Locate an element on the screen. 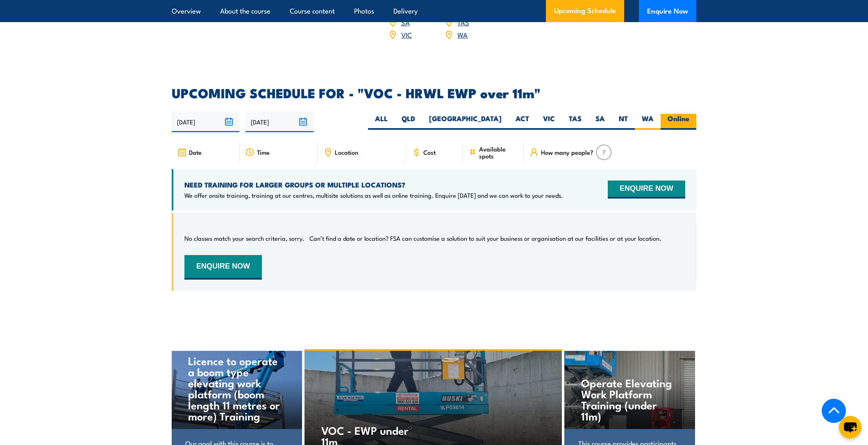  label: ACT is located at coordinates (522, 121).